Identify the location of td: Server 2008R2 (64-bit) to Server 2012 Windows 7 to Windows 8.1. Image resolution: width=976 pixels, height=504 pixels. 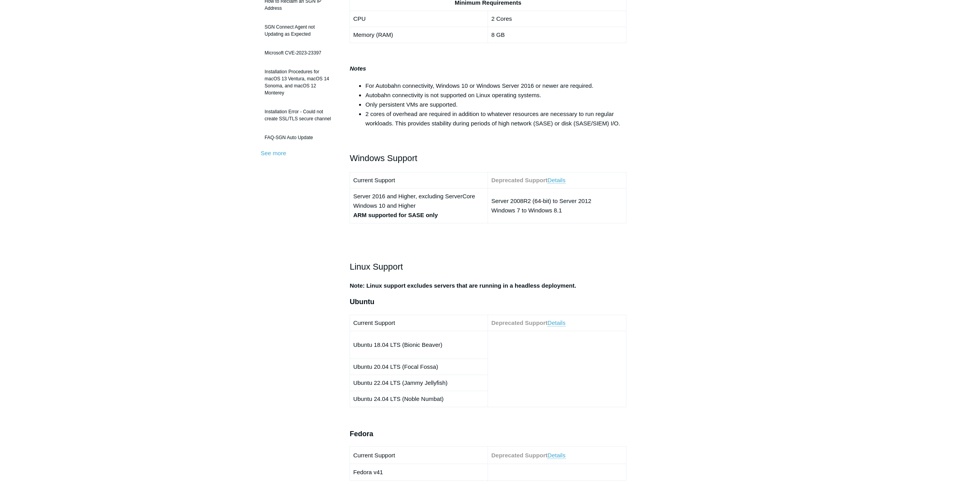
(557, 206).